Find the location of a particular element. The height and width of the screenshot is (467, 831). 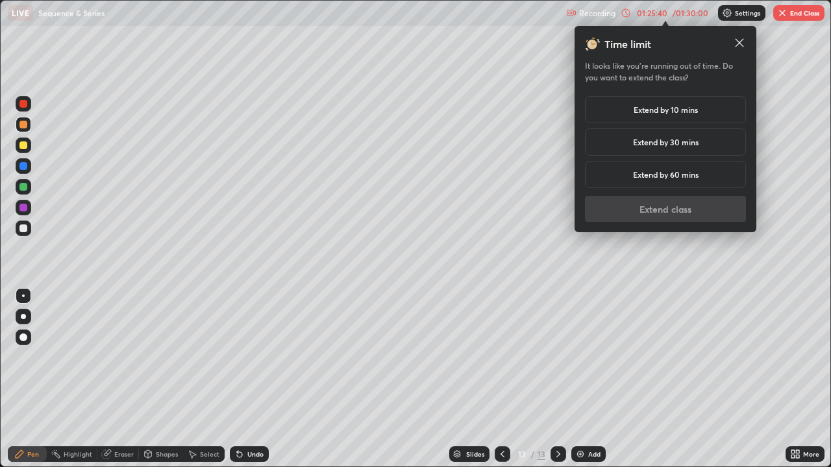

div: Add is located at coordinates (594, 454).